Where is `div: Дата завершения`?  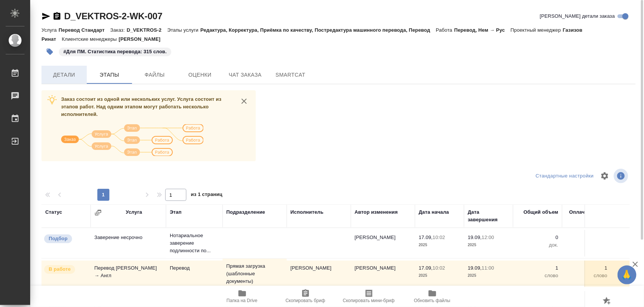
div: Дата завершения is located at coordinates (488, 216).